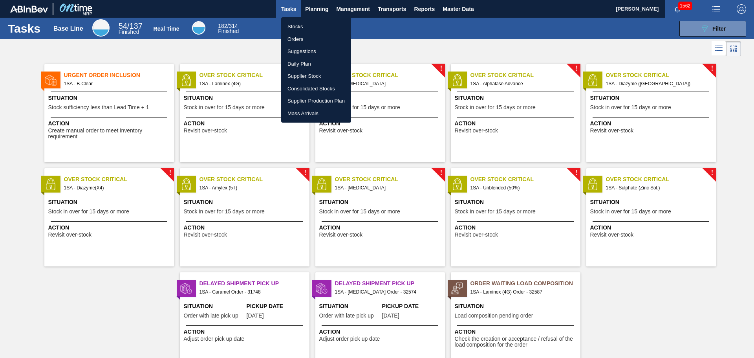 This screenshot has width=754, height=358. What do you see at coordinates (316, 101) in the screenshot?
I see `li: Supplier Production Plan` at bounding box center [316, 101].